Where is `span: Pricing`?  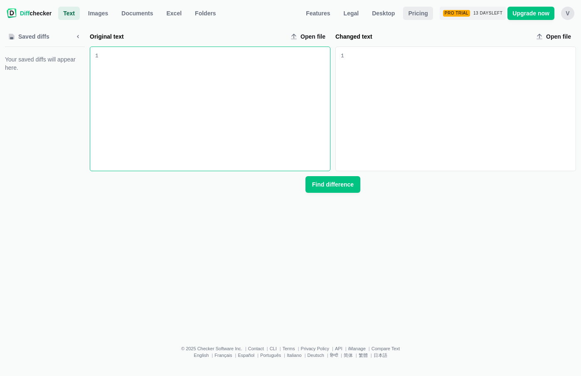
span: Pricing is located at coordinates (418, 13).